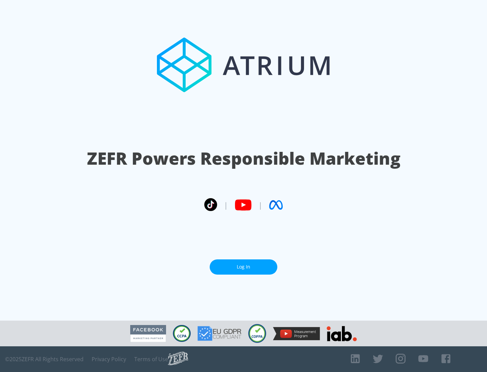 This screenshot has width=487, height=372. I want to click on img: CCPA Compliant, so click(182, 334).